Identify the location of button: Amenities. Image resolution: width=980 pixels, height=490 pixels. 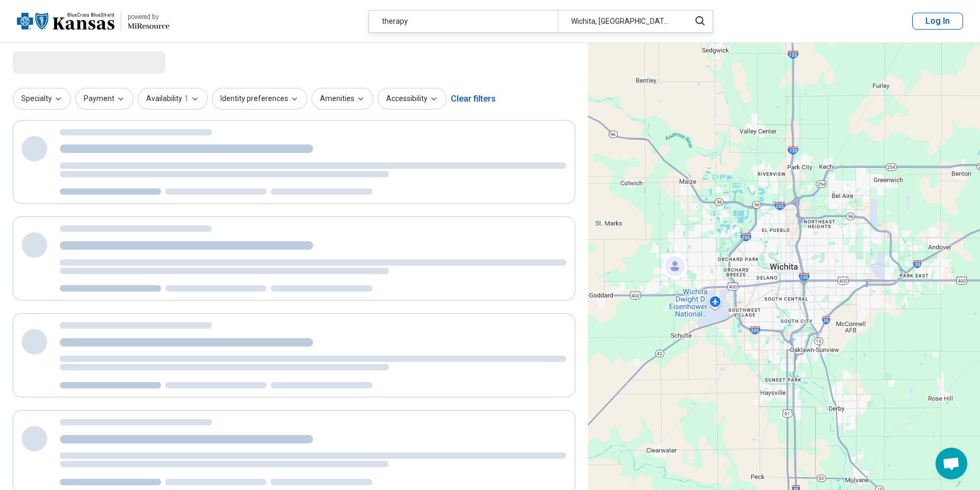
(343, 98).